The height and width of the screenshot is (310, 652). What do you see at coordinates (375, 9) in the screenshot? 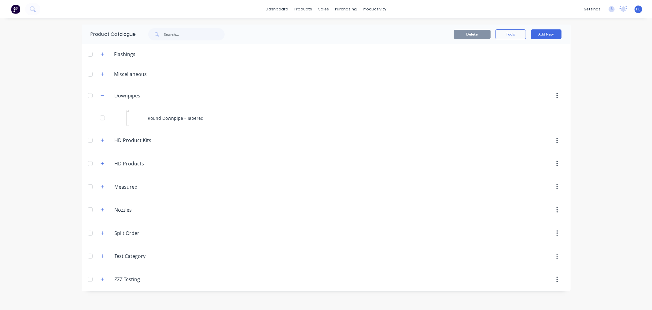
I see `div: productivity` at bounding box center [375, 9].